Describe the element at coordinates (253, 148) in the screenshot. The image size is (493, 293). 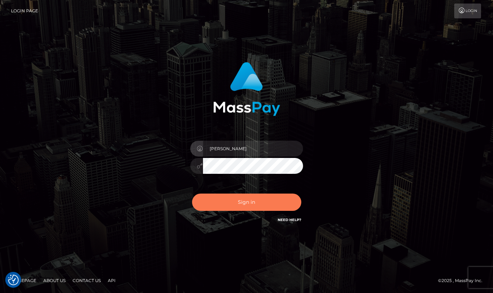
I see `input: Username...` at that location.